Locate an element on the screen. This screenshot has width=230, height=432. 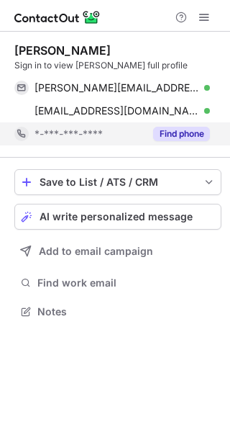
button: AI write personalized message is located at coordinates (118, 217).